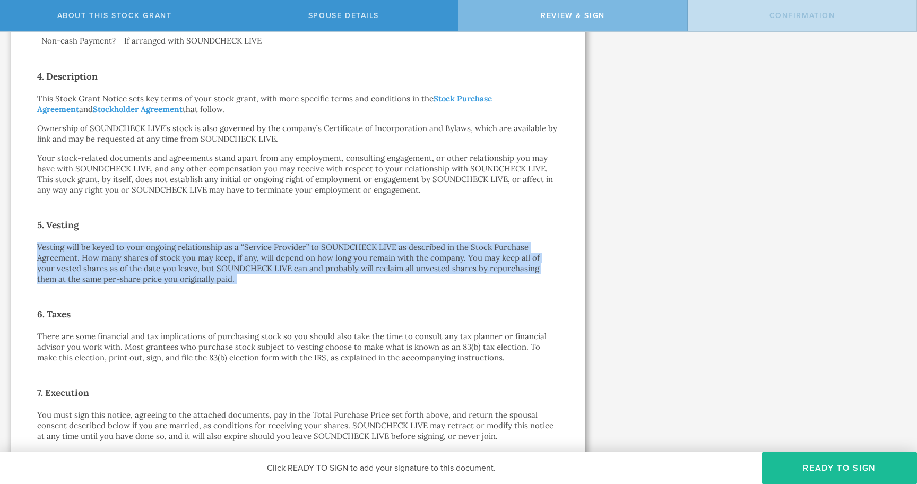  I want to click on span: Review & Sign, so click(573, 15).